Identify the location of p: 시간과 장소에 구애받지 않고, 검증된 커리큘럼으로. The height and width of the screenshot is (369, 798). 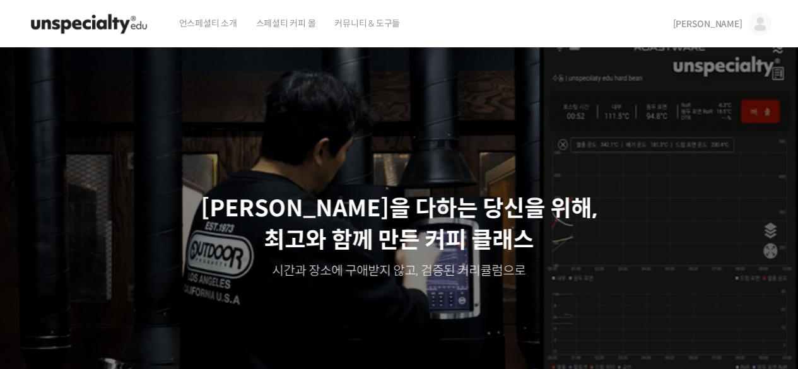
(399, 271).